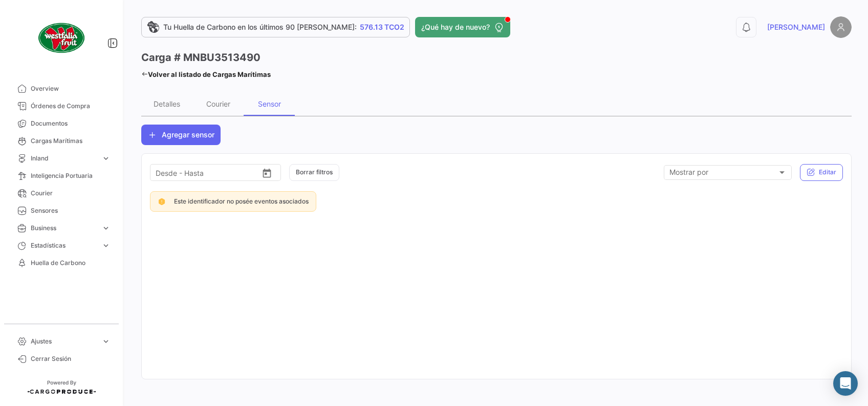 This screenshot has width=868, height=406. What do you see at coordinates (61, 89) in the screenshot?
I see `a: Overview` at bounding box center [61, 89].